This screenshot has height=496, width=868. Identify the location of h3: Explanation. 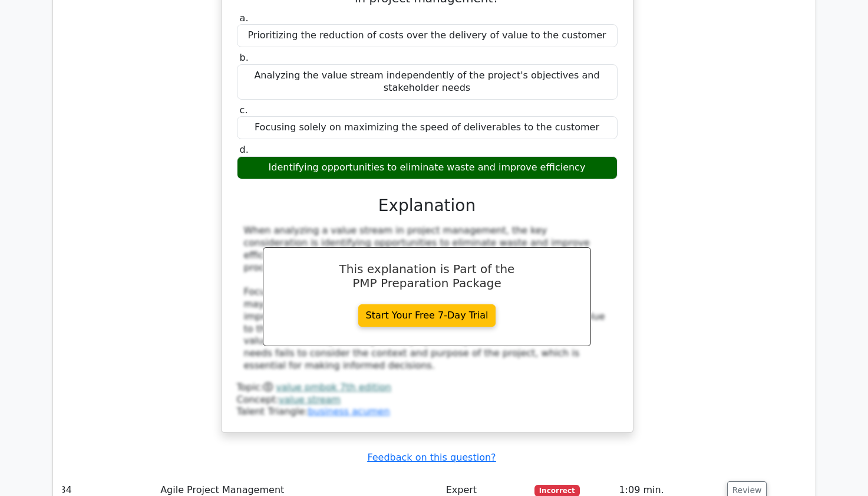
(427, 205).